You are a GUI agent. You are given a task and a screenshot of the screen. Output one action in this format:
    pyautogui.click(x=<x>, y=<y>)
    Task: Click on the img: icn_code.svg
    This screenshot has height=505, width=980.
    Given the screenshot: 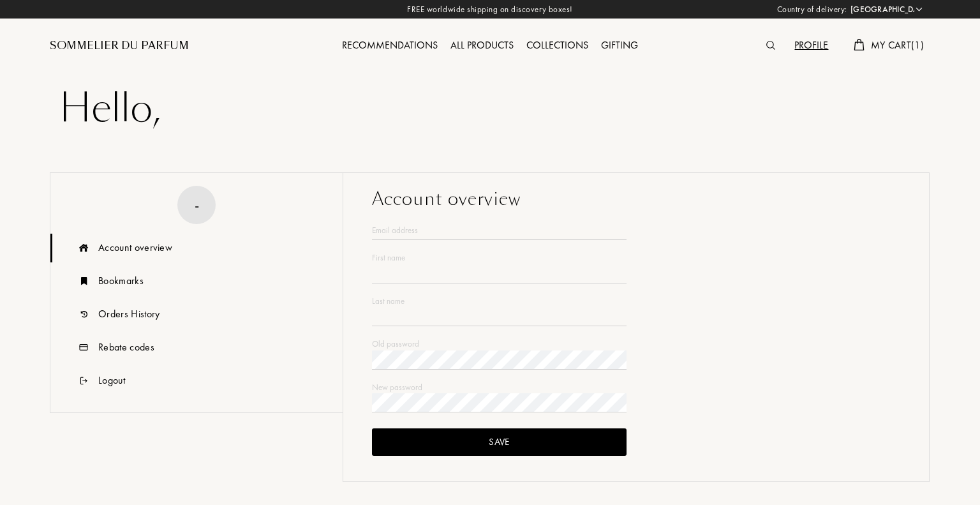 What is the action you would take?
    pyautogui.click(x=84, y=347)
    